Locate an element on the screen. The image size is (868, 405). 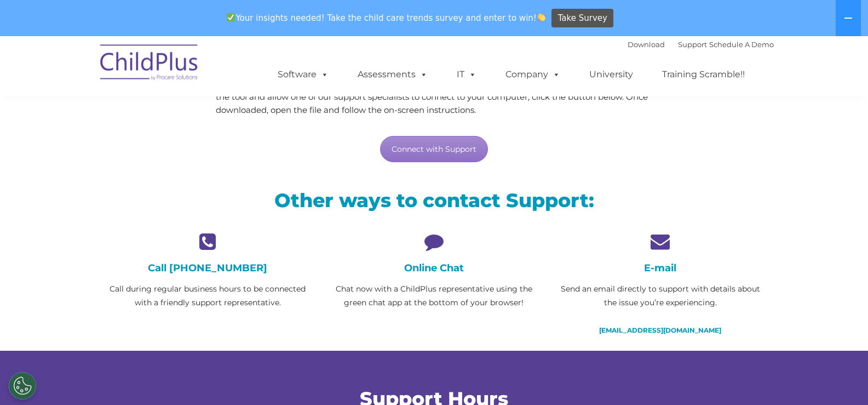
a: Download is located at coordinates (647, 44).